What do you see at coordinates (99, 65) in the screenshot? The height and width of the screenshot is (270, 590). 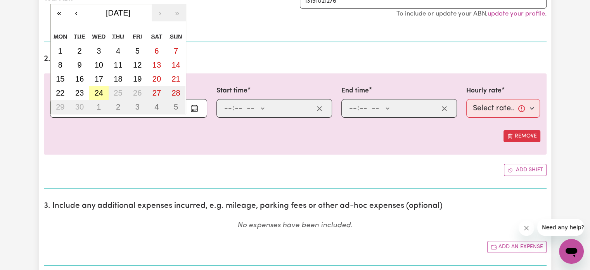 I see `button: 10 September 2025` at bounding box center [99, 65].